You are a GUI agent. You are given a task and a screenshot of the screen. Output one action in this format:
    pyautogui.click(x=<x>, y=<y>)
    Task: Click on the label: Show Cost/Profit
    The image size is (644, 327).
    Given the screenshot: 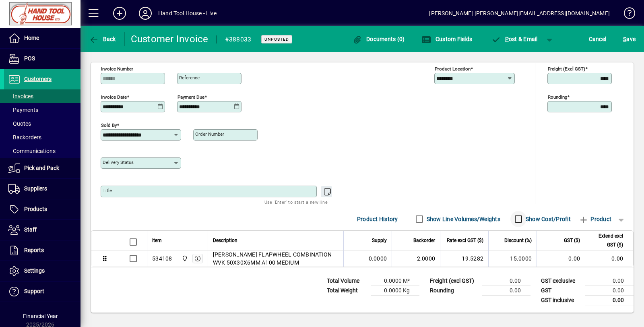 What is the action you would take?
    pyautogui.click(x=547, y=219)
    